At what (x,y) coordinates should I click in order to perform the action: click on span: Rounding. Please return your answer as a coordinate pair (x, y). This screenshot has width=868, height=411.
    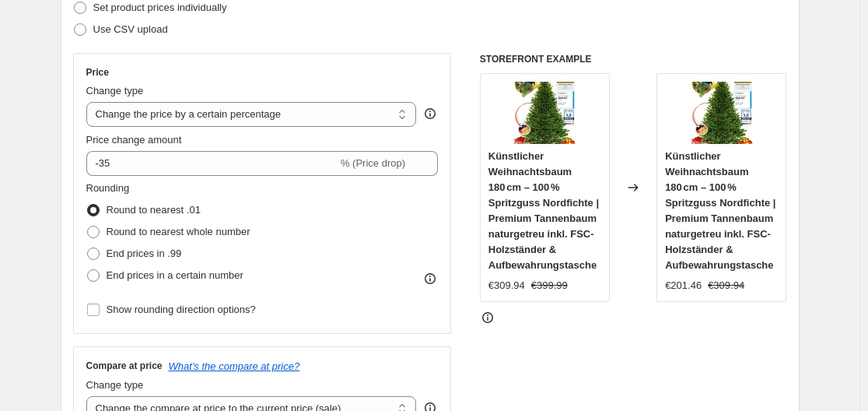
    Looking at the image, I should click on (108, 188).